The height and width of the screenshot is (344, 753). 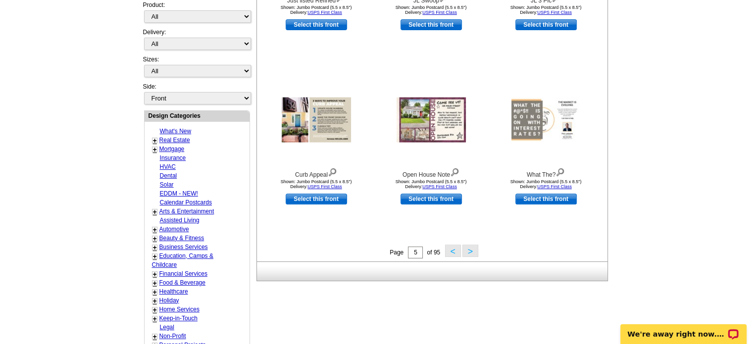 I want to click on a: Financial Services, so click(x=183, y=274).